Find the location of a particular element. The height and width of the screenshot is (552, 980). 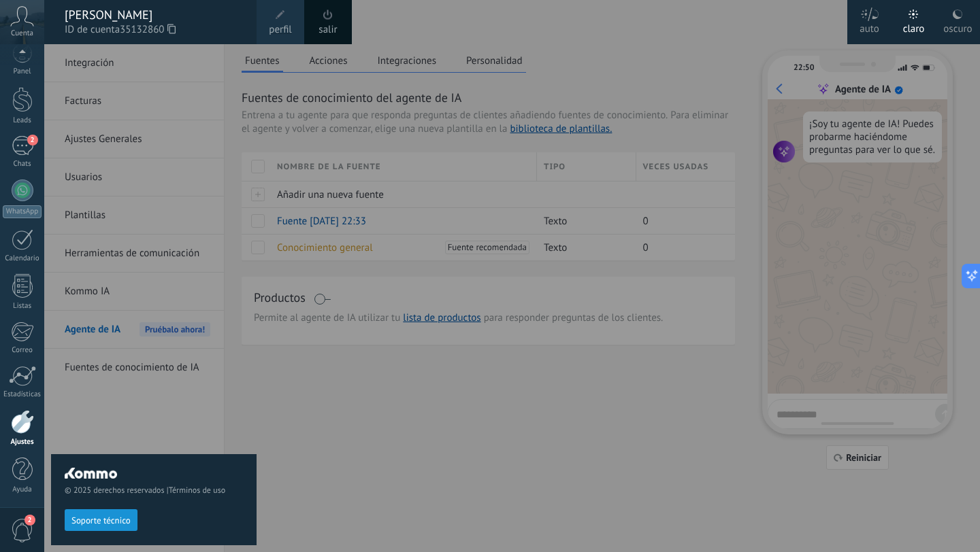

span: Soporte técnico is located at coordinates (101, 521).